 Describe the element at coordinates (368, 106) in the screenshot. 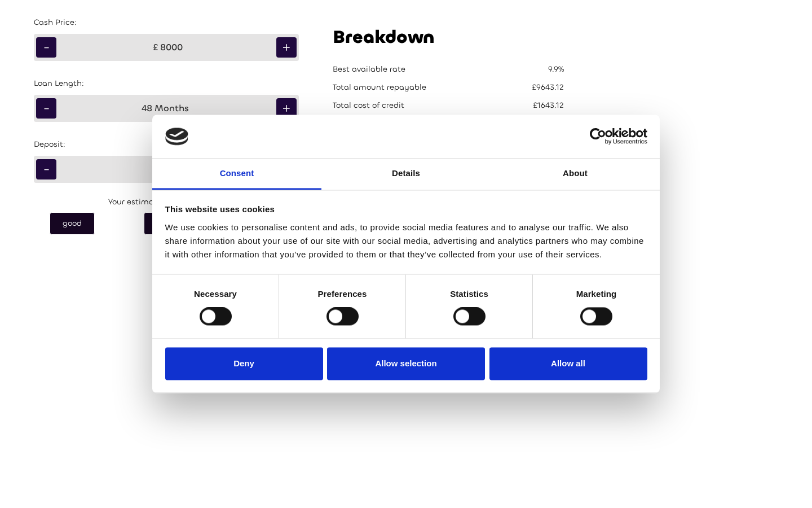

I see `div: Total cost of credit` at that location.